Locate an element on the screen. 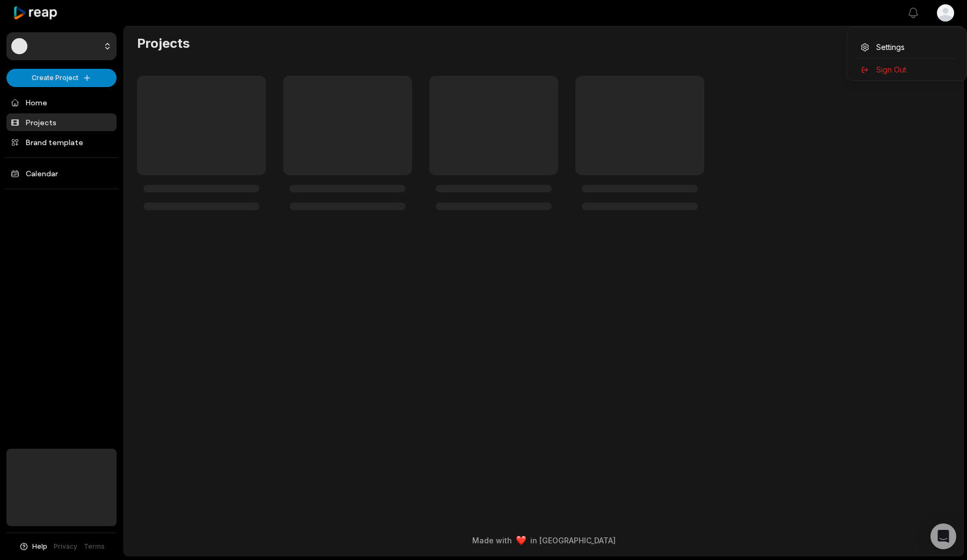 Image resolution: width=967 pixels, height=560 pixels. span: Help is located at coordinates (40, 546).